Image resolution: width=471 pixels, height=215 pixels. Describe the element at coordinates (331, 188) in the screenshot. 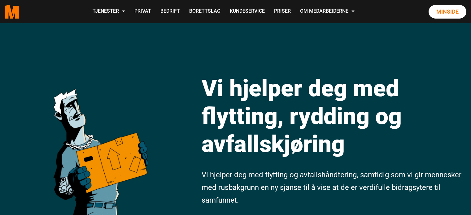

I see `span: Vi hjelper deg med flytting og avfallshåndtering, samtidig som vi gir mennesker med rusbakgrunn e...` at that location.